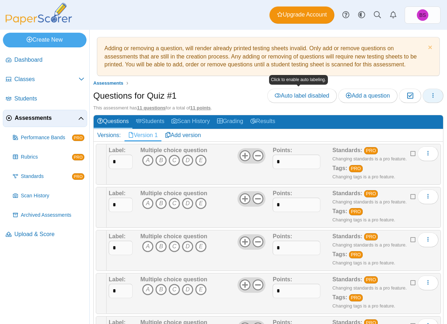  What do you see at coordinates (183, 135) in the screenshot?
I see `a: Add version` at bounding box center [183, 135].